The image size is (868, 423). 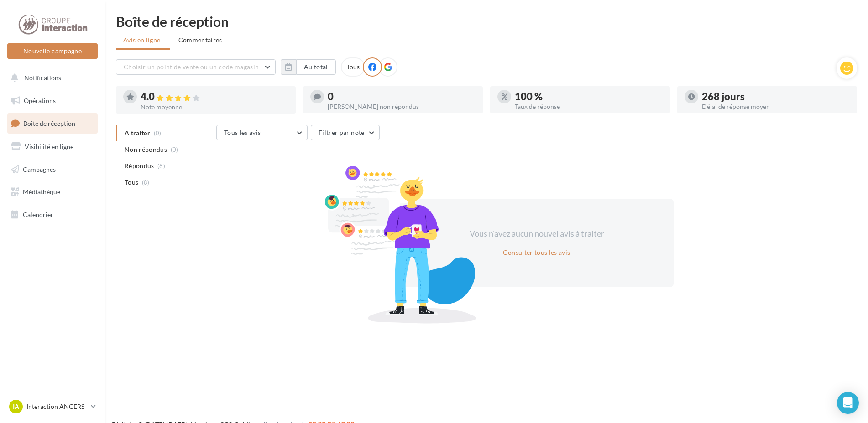 I want to click on a: Visibilité en ligne, so click(x=52, y=147).